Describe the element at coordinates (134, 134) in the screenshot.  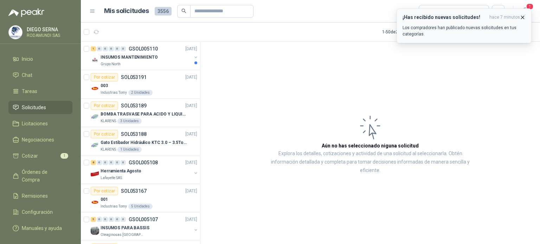
I see `p: SOL053188` at that location.